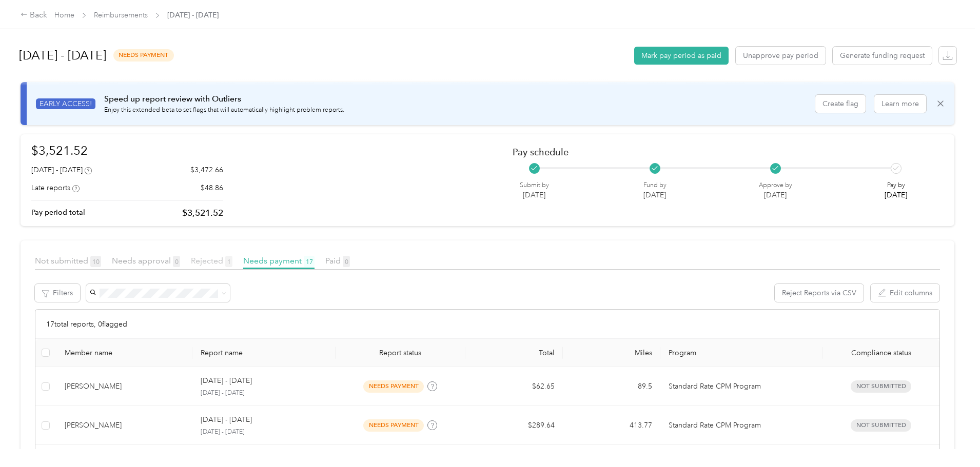  Describe the element at coordinates (900, 103) in the screenshot. I see `button: Learn more` at that location.